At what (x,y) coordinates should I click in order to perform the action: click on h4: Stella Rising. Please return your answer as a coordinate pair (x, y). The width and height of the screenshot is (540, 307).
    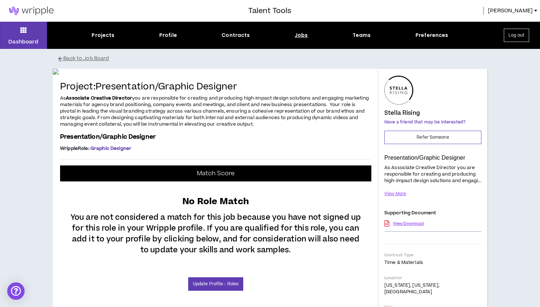
    Looking at the image, I should click on (402, 113).